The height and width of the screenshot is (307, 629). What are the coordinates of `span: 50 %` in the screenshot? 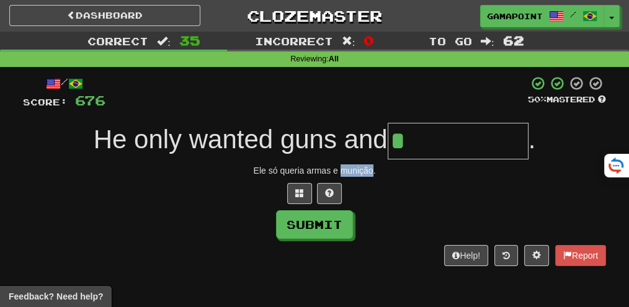 It's located at (537, 99).